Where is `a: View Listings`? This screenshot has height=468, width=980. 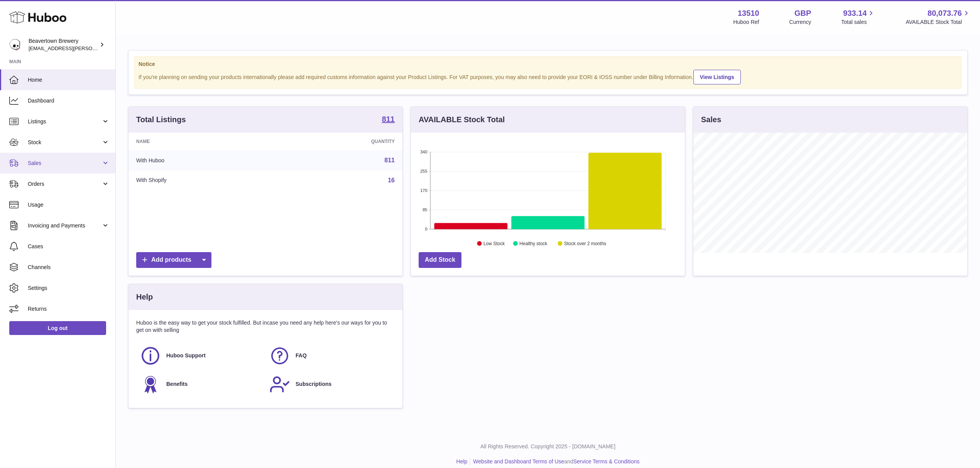
a: View Listings is located at coordinates (717, 77).